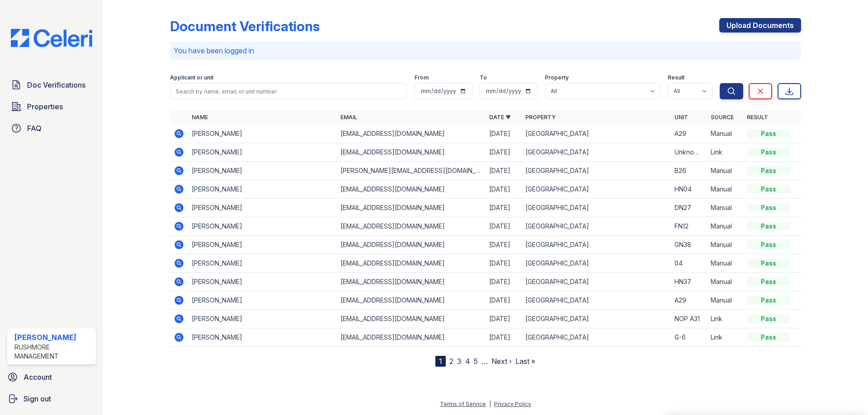  I want to click on a: Date ▼, so click(500, 117).